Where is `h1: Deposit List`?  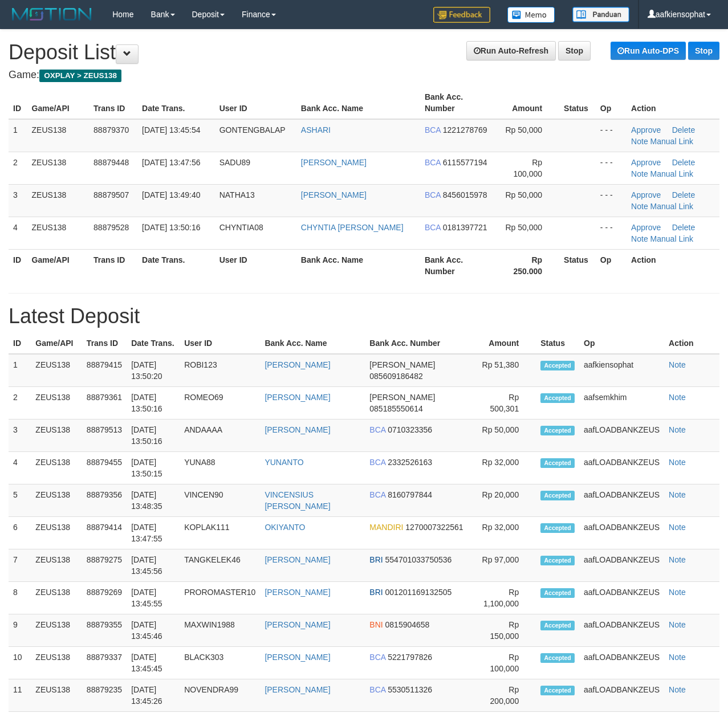 h1: Deposit List is located at coordinates (364, 52).